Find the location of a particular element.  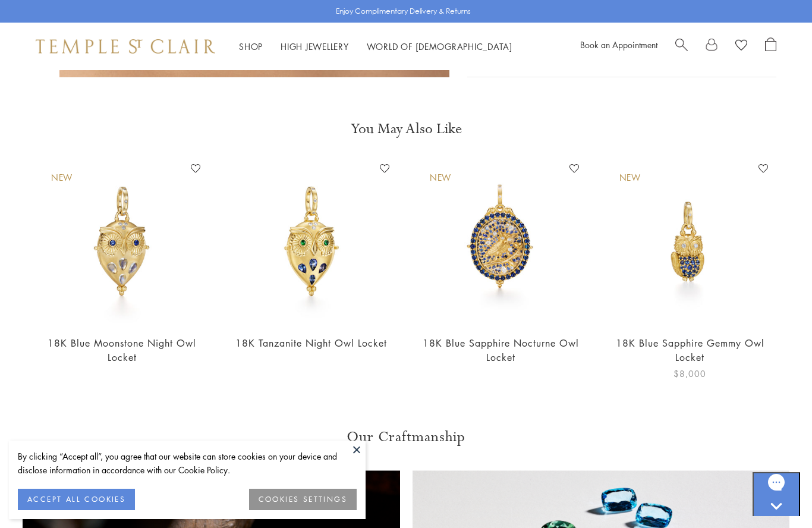

img: P34614-OWLOCBM is located at coordinates (122, 242).